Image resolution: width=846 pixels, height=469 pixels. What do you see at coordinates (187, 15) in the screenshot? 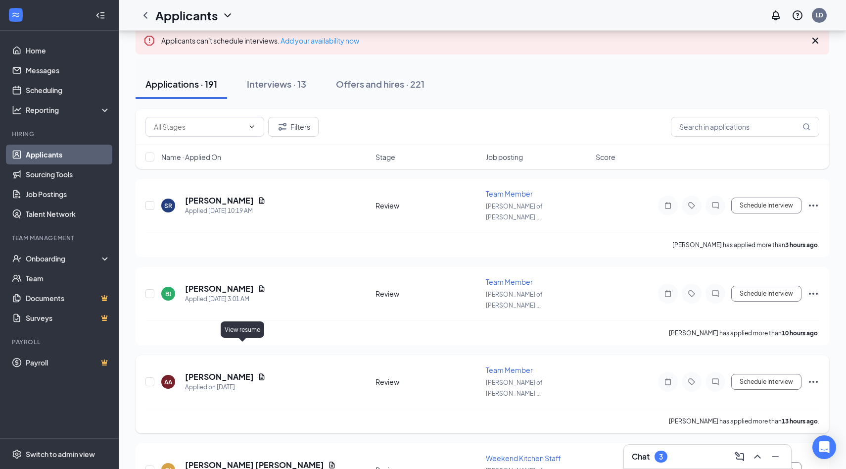
I see `h1: Applicants` at bounding box center [187, 15].